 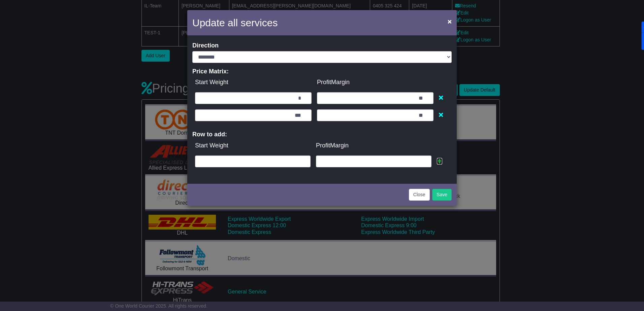 I want to click on b: Row to add:, so click(x=210, y=134).